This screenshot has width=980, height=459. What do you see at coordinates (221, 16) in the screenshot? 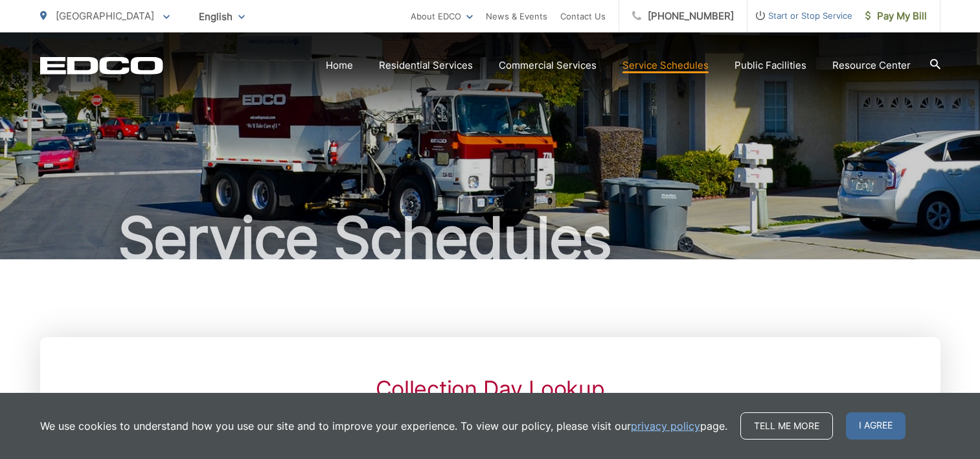
I see `span: English` at bounding box center [221, 16].